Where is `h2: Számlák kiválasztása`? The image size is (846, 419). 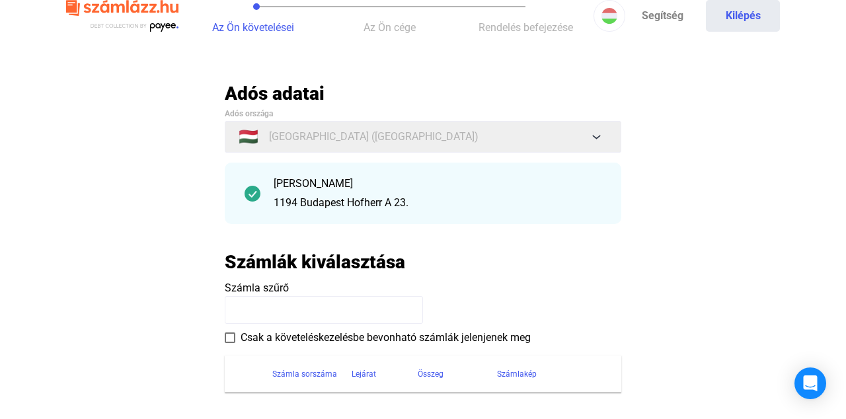
h2: Számlák kiválasztása is located at coordinates (315, 262).